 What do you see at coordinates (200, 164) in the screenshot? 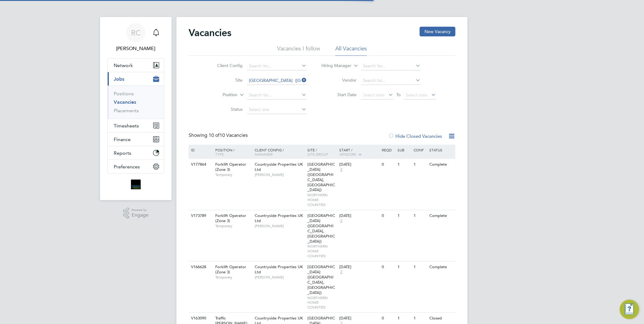
I see `div: V177864` at bounding box center [200, 164].